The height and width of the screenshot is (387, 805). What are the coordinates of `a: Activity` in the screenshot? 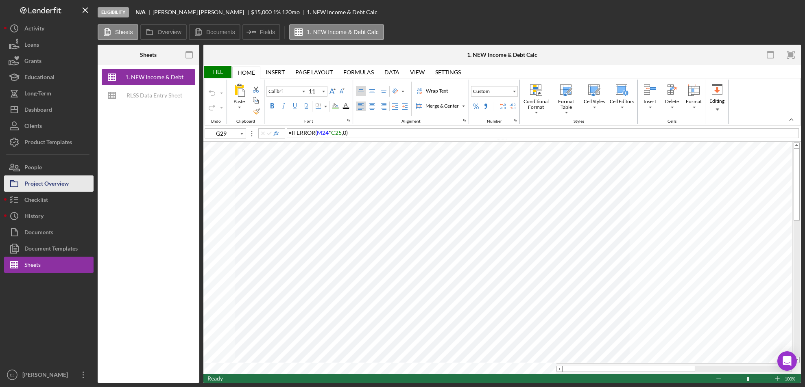 It's located at (49, 28).